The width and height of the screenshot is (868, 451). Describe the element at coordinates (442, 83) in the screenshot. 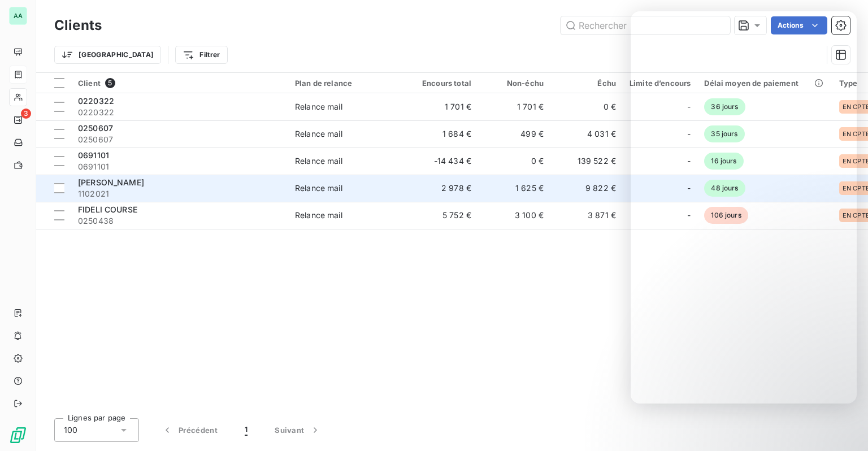

I see `div: Encours total` at that location.